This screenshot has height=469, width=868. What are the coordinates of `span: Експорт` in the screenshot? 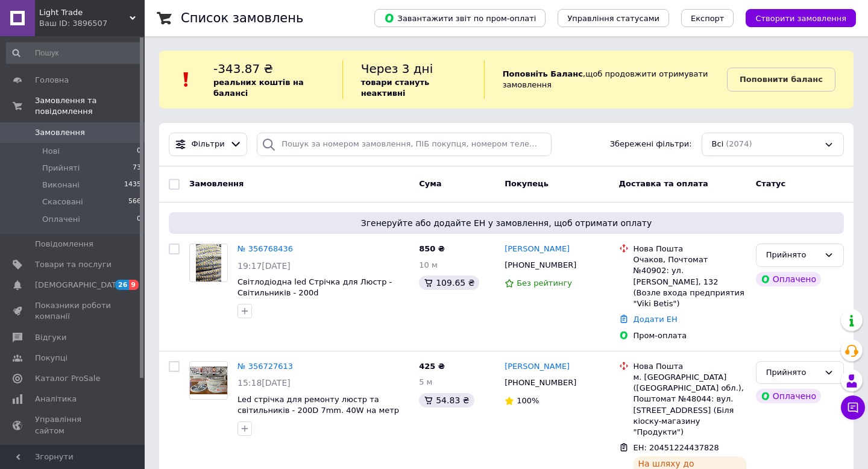 It's located at (708, 18).